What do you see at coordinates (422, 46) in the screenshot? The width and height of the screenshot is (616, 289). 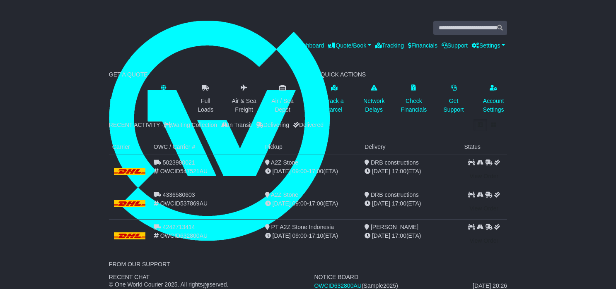 I see `a: Financials` at bounding box center [422, 46].